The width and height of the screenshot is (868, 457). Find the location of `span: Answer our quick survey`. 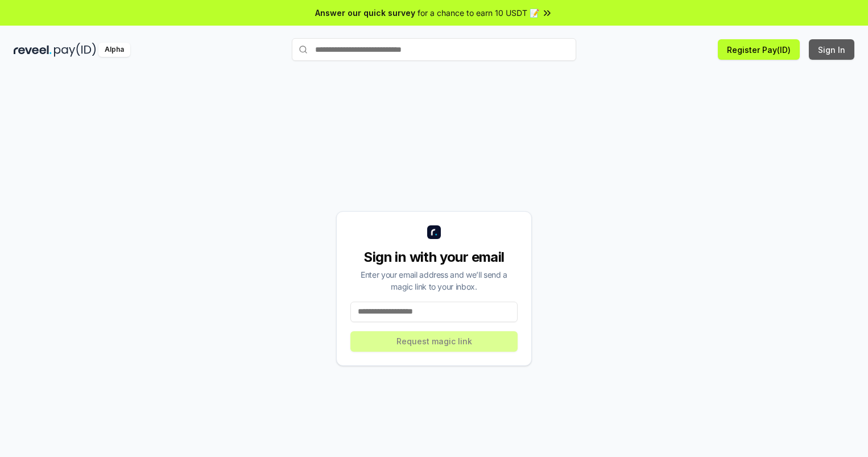

span: Answer our quick survey is located at coordinates (365, 13).